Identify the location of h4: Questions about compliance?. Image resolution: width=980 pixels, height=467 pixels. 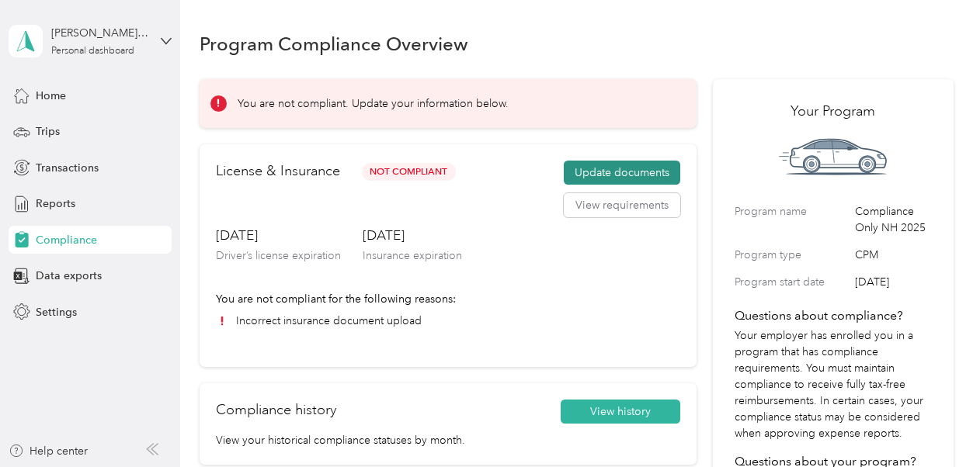
(833, 316).